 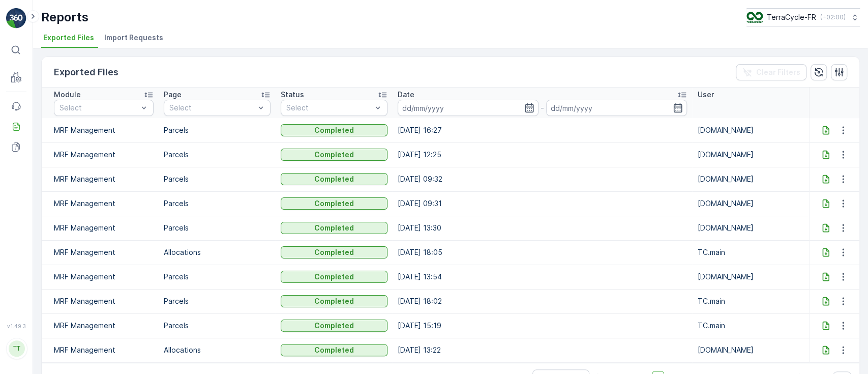 I want to click on p: User, so click(x=705, y=94).